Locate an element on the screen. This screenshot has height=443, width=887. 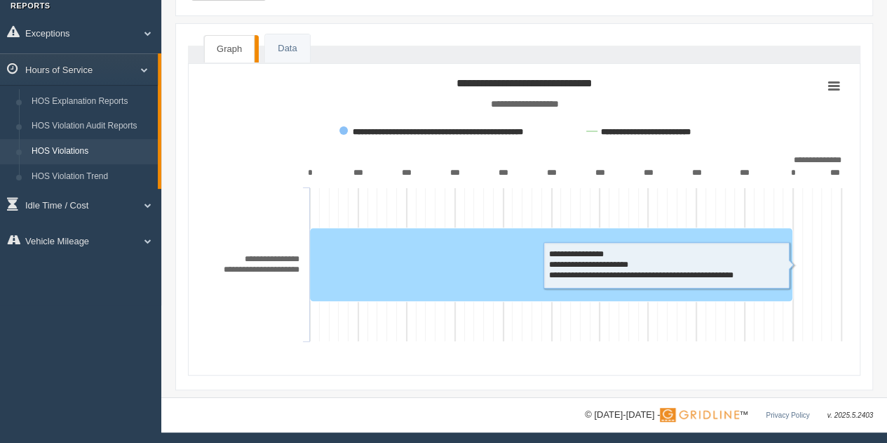
a: HOS Explanation Reports is located at coordinates (91, 102).